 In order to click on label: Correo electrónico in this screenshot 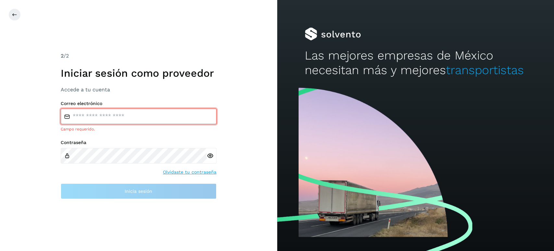, I will do `click(139, 103)`.